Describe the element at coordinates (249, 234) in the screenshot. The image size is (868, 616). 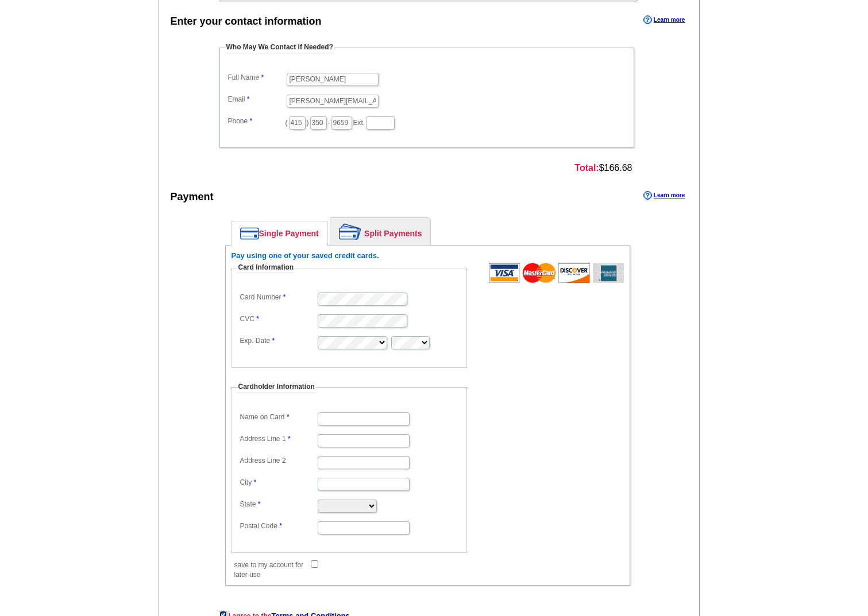
I see `img: single-payment.png` at that location.